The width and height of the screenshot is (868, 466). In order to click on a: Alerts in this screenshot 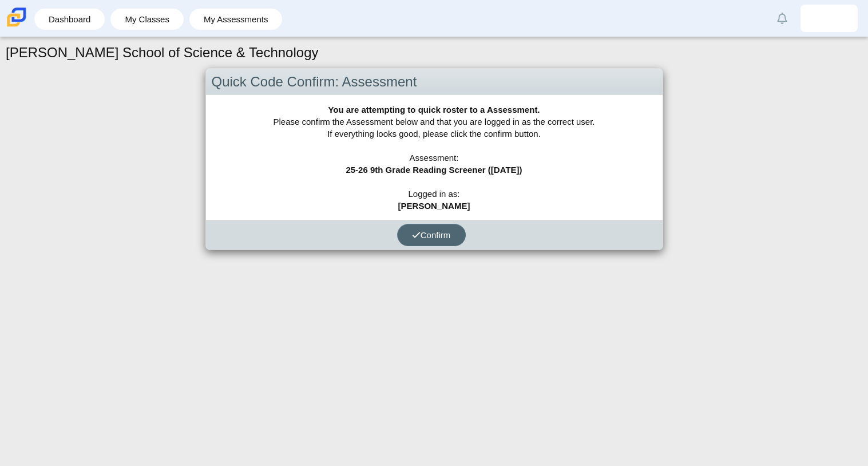, I will do `click(782, 19)`.